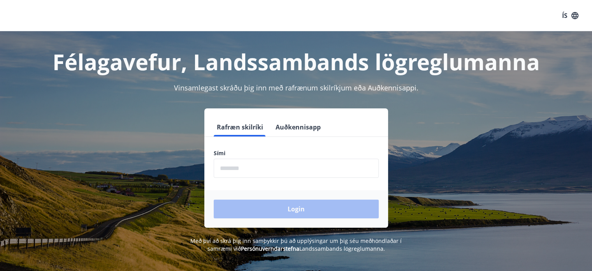  What do you see at coordinates (296, 62) in the screenshot?
I see `h1: Félagavefur, Landssambands lögreglumanna` at bounding box center [296, 62].